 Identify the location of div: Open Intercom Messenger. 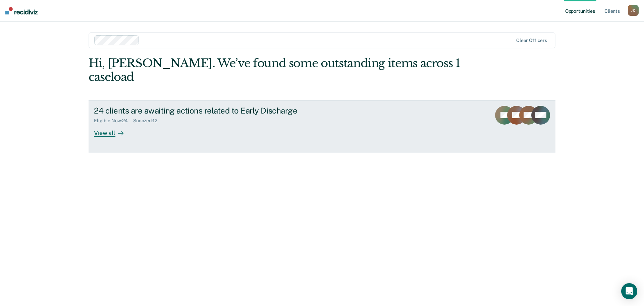
(629, 292).